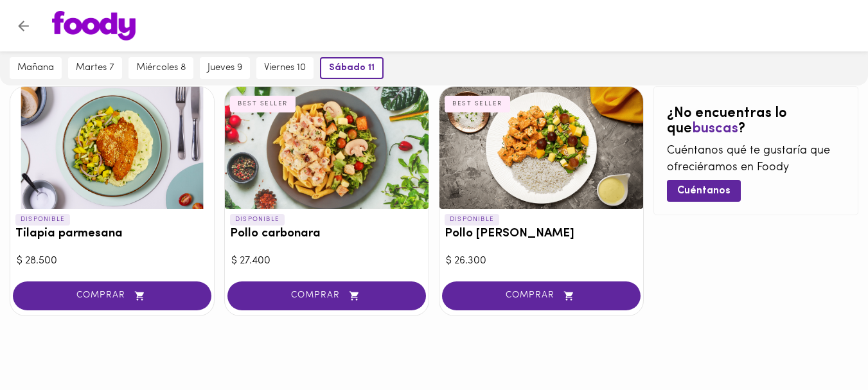  Describe the element at coordinates (94, 26) in the screenshot. I see `img: logo.png` at that location.